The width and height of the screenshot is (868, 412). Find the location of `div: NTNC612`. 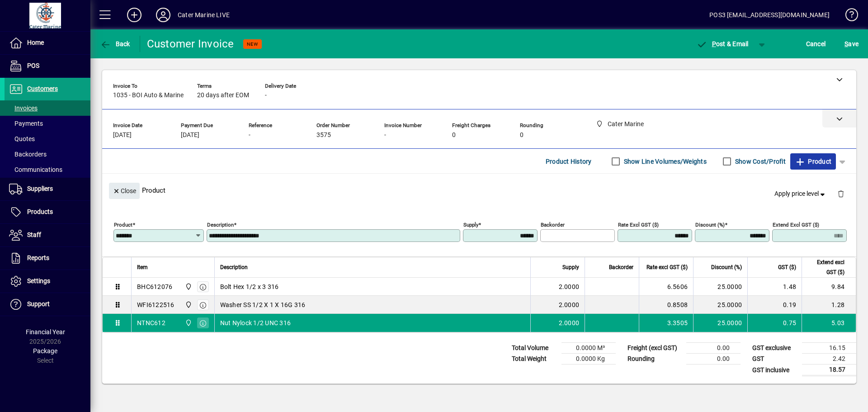

div: NTNC612 is located at coordinates (151, 323).